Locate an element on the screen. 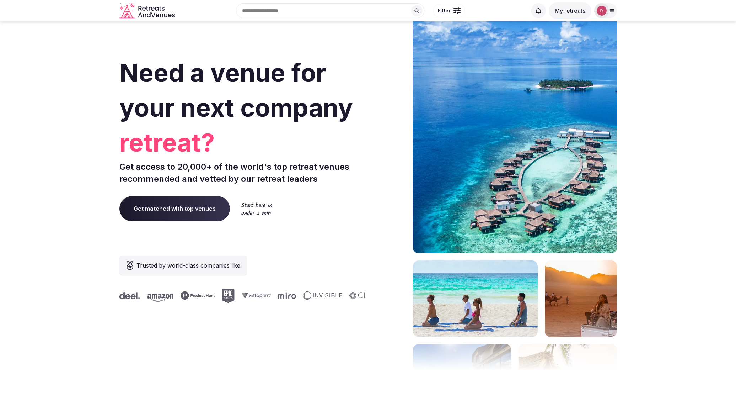  a: Visit the homepage is located at coordinates (148, 11).